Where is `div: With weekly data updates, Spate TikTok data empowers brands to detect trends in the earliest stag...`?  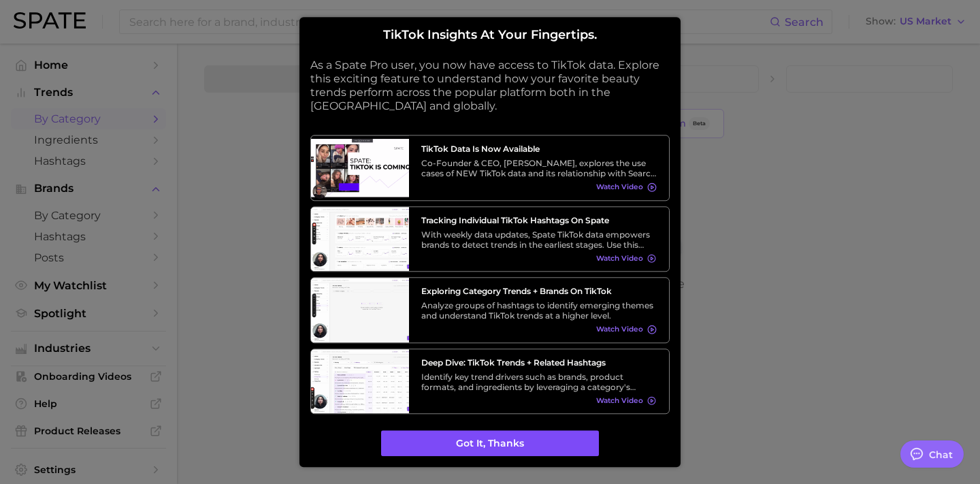 div: With weekly data updates, Spate TikTok data empowers brands to detect trends in the earliest stag... is located at coordinates (539, 240).